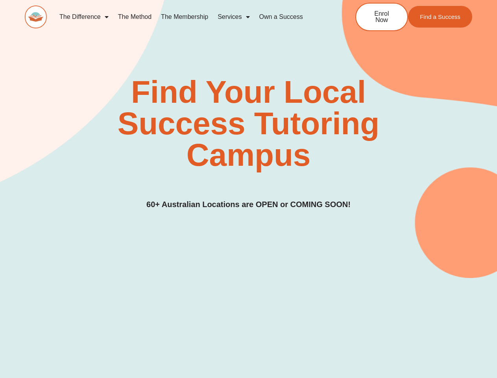 Image resolution: width=497 pixels, height=378 pixels. Describe the element at coordinates (381, 17) in the screenshot. I see `span: Enrol Now` at that location.